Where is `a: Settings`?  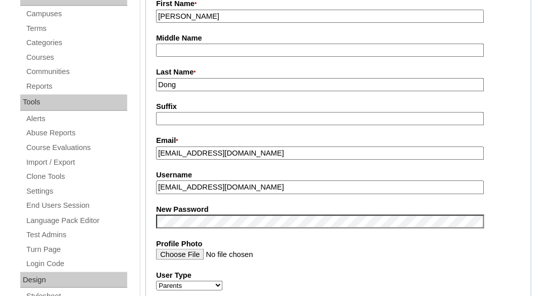 a: Settings is located at coordinates (76, 191).